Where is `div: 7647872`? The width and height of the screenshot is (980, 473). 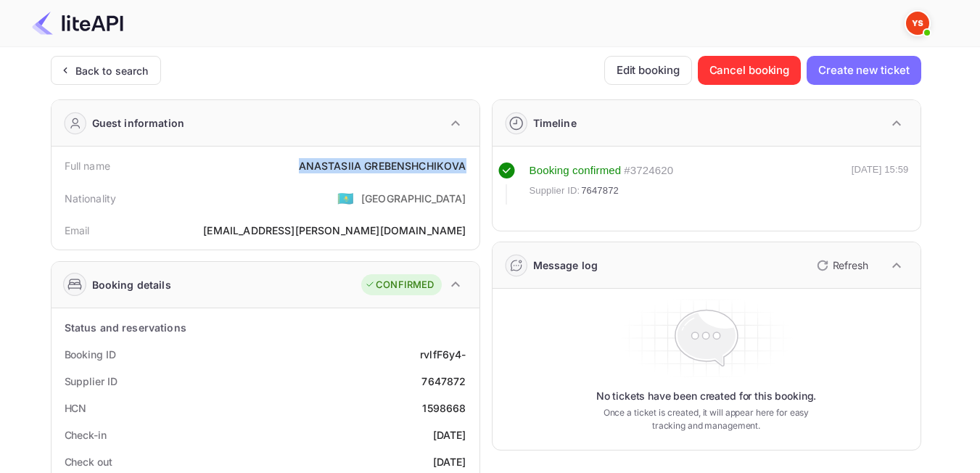
div: 7647872 is located at coordinates (444, 381).